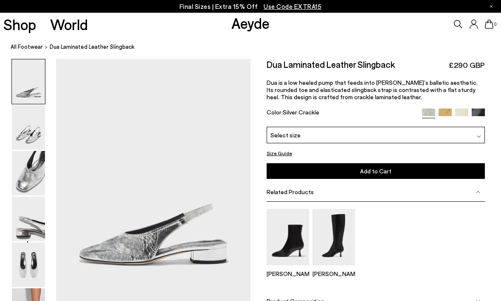 The width and height of the screenshot is (501, 301). Describe the element at coordinates (28, 127) in the screenshot. I see `img: Dua Laminated Leather Slingback - Image 2` at that location.